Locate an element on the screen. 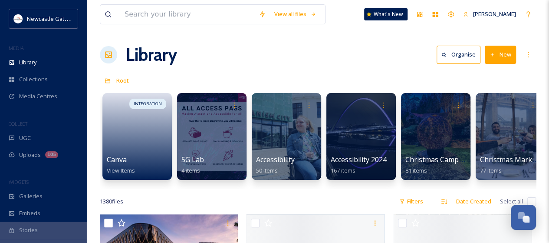  a: Library is located at coordinates (151, 55).